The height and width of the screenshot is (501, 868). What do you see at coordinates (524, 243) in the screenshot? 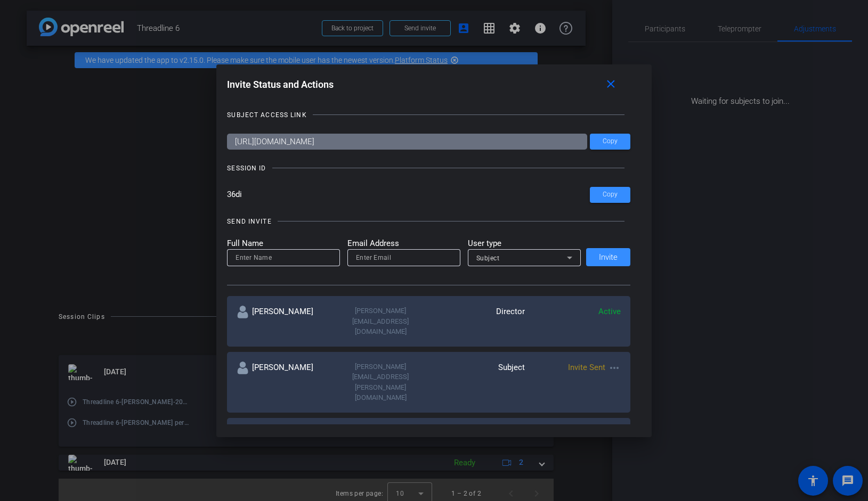
I see `mat-label: User type` at bounding box center [524, 243].